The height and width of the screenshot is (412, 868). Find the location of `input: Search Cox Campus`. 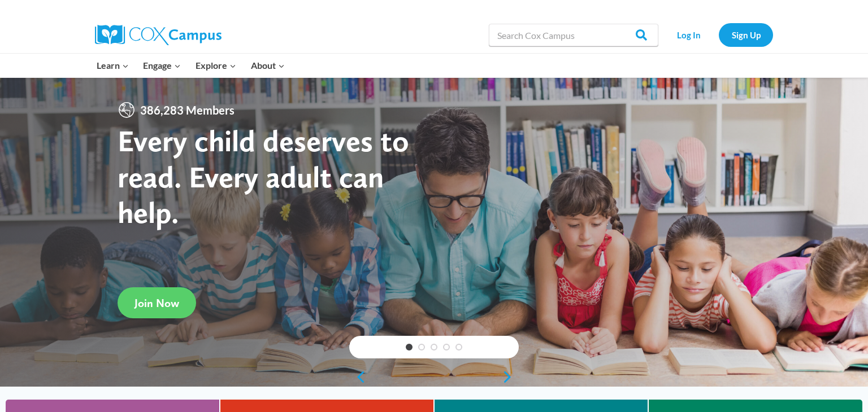

input: Search Cox Campus is located at coordinates (574, 35).